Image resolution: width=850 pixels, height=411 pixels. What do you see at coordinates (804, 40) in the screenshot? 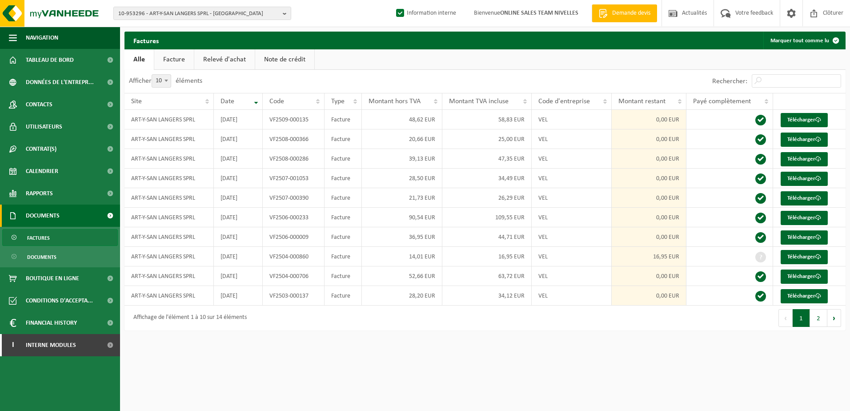
I see `button: Marquer tout comme lu` at bounding box center [804, 40].